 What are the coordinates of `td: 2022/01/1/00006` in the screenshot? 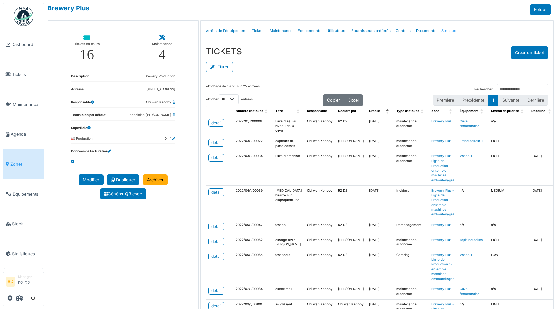 It's located at (253, 126).